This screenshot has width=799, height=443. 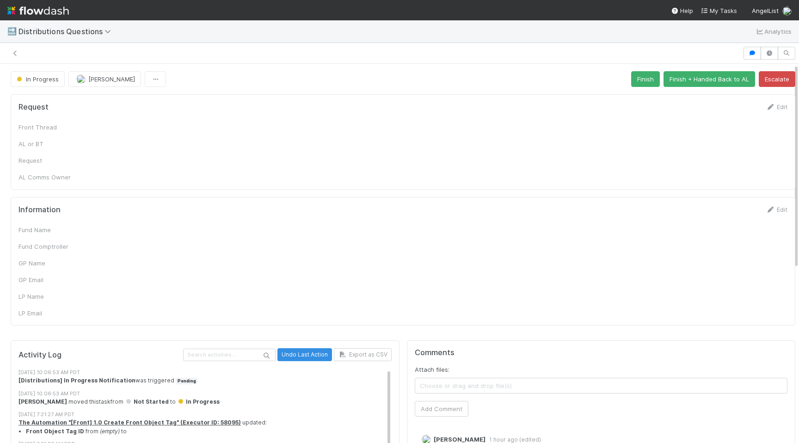 I want to click on a: My Tasks, so click(x=719, y=11).